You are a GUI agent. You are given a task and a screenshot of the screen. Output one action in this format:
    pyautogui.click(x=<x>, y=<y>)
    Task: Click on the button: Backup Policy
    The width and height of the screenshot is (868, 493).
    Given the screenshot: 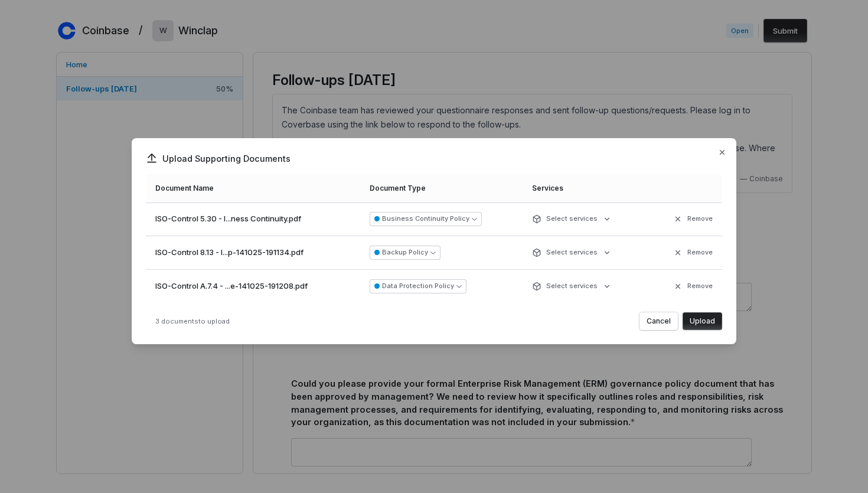 What is the action you would take?
    pyautogui.click(x=405, y=253)
    